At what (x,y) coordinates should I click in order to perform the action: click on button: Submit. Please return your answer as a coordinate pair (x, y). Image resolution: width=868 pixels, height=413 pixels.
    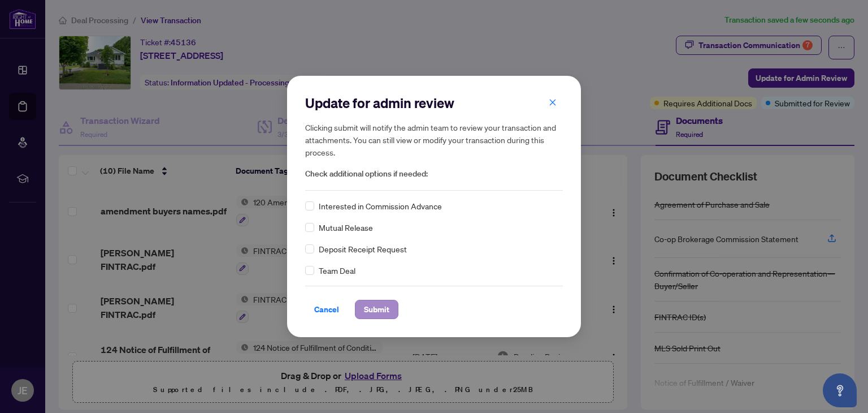
    Looking at the image, I should click on (376, 309).